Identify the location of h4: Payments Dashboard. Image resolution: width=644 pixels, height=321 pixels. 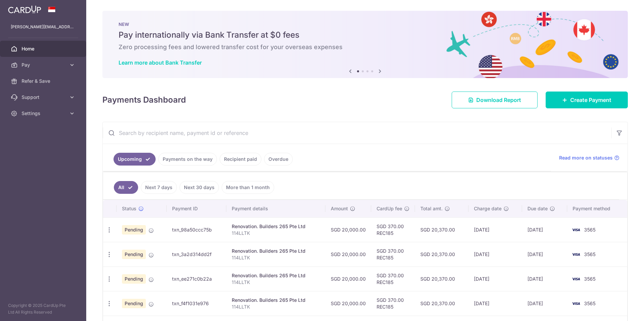
(144, 100).